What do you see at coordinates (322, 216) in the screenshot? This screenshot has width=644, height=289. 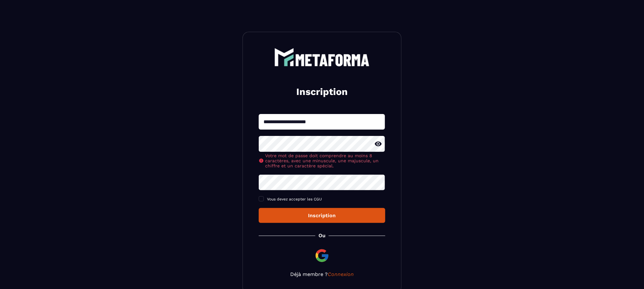 I see `button: Inscription` at bounding box center [322, 216].